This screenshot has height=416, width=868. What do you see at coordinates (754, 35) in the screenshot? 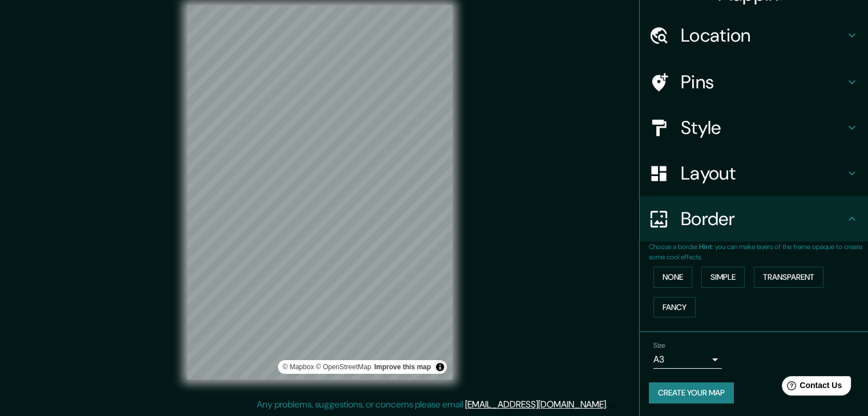
I see `div: Location` at bounding box center [754, 35].